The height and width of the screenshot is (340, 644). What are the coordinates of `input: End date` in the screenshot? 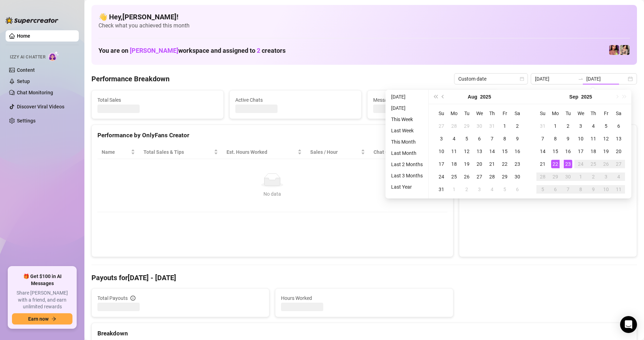 It's located at (606, 79).